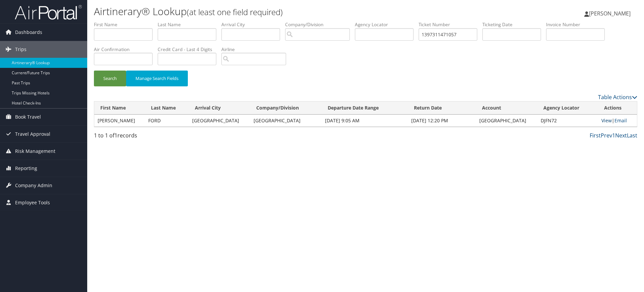  What do you see at coordinates (253, 24) in the screenshot?
I see `label: Arrival City` at bounding box center [253, 24].